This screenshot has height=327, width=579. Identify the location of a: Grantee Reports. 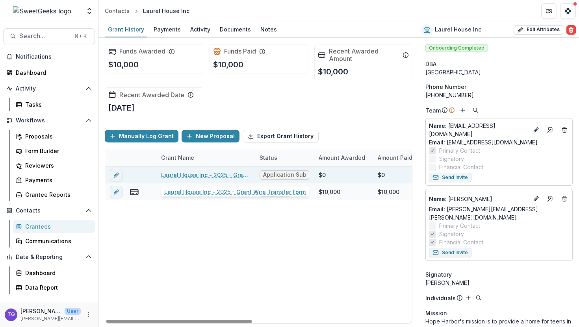
(54, 194).